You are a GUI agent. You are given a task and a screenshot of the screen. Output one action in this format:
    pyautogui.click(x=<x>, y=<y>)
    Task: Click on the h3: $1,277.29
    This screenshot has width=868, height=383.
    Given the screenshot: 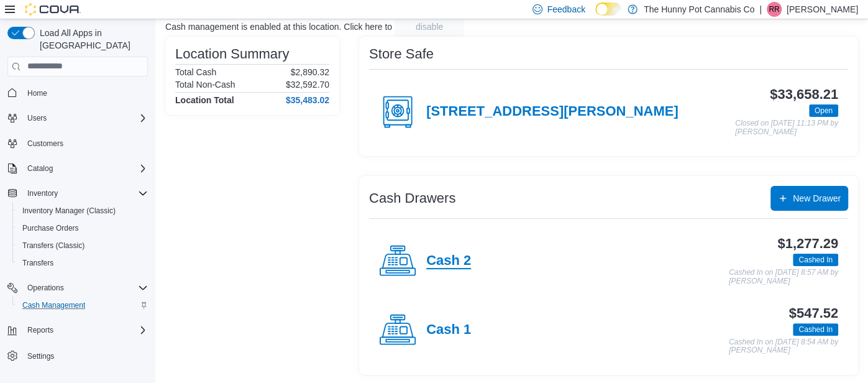 What is the action you would take?
    pyautogui.click(x=808, y=244)
    